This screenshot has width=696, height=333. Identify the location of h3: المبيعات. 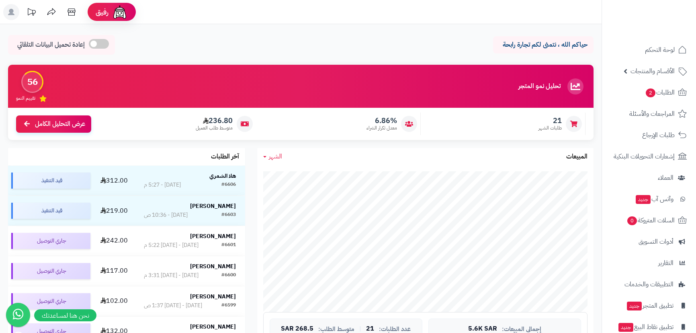
(576, 157).